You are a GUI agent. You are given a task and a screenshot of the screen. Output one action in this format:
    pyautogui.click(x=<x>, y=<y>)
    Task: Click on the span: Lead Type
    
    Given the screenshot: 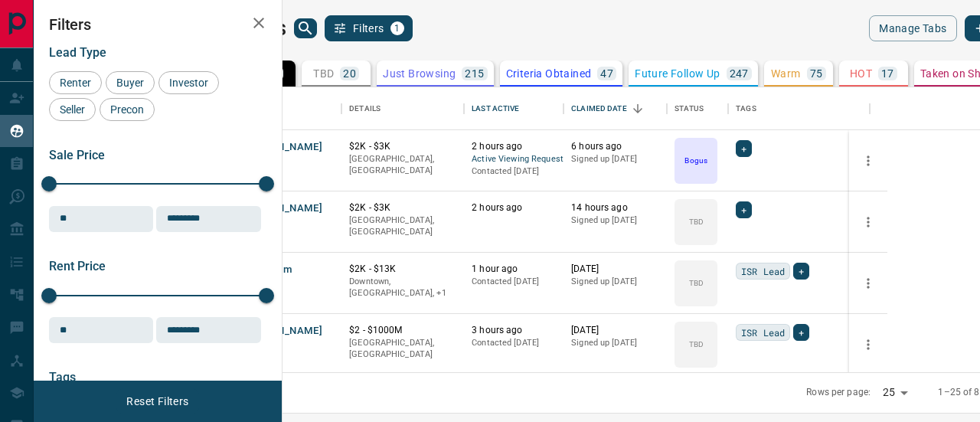 What is the action you would take?
    pyautogui.click(x=78, y=52)
    